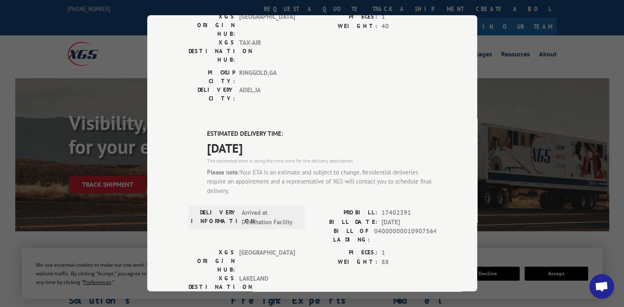 The height and width of the screenshot is (307, 624). Describe the element at coordinates (341, 236) in the screenshot. I see `label: BILL OF LADING:` at that location.